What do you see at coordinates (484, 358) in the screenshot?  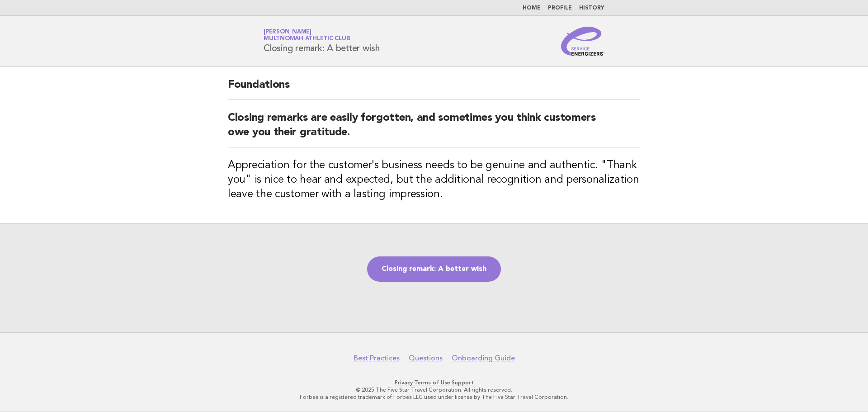 I see `a: Onboarding Guide` at bounding box center [484, 358].